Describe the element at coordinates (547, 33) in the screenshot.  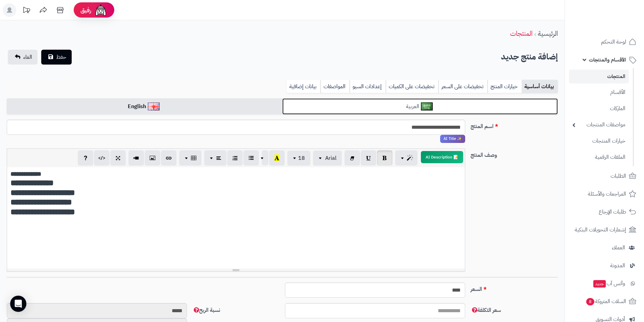
I see `a: الرئيسية` at that location.